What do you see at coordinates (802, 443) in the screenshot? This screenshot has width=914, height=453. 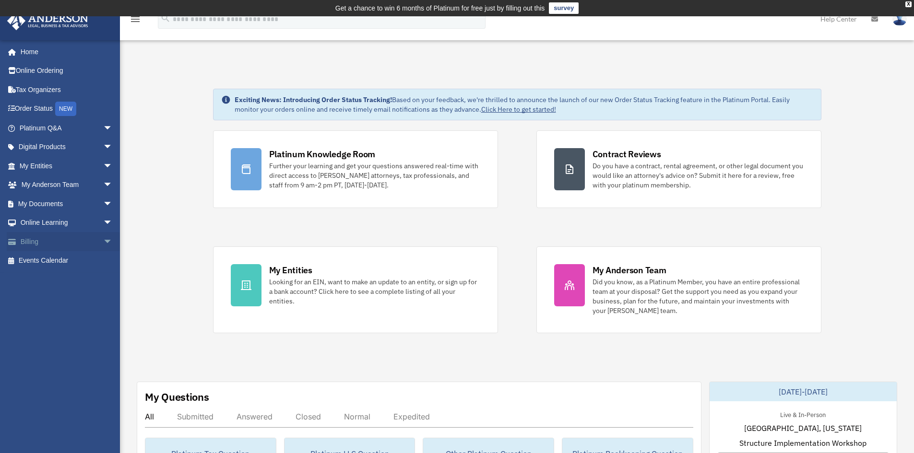 I see `span: Structure Implementation Workshop` at bounding box center [802, 443].